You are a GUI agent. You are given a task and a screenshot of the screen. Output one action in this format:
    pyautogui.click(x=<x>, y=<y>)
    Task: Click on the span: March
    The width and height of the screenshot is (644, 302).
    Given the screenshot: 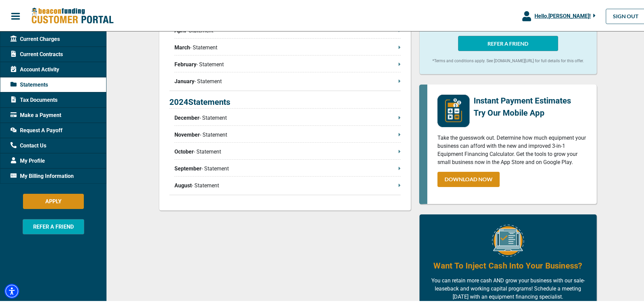 What is the action you would take?
    pyautogui.click(x=182, y=47)
    